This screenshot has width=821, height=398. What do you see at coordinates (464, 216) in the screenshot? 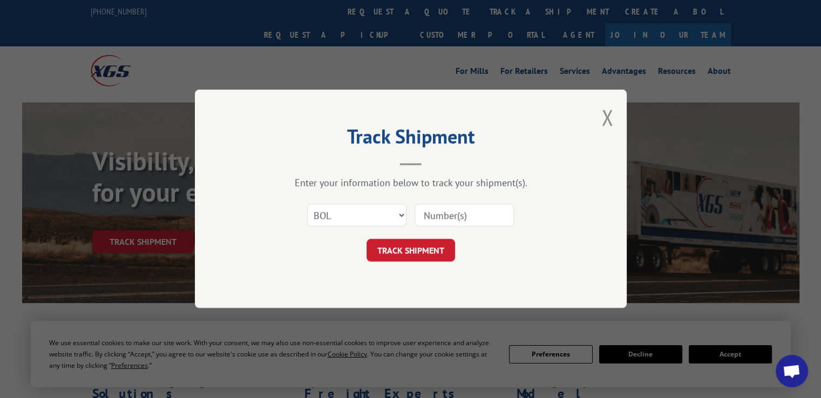
I see `input: Number(s)` at bounding box center [464, 216].